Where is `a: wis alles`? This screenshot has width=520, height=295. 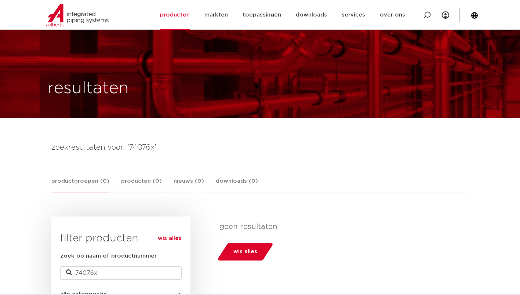
a: wis alles is located at coordinates (170, 239).